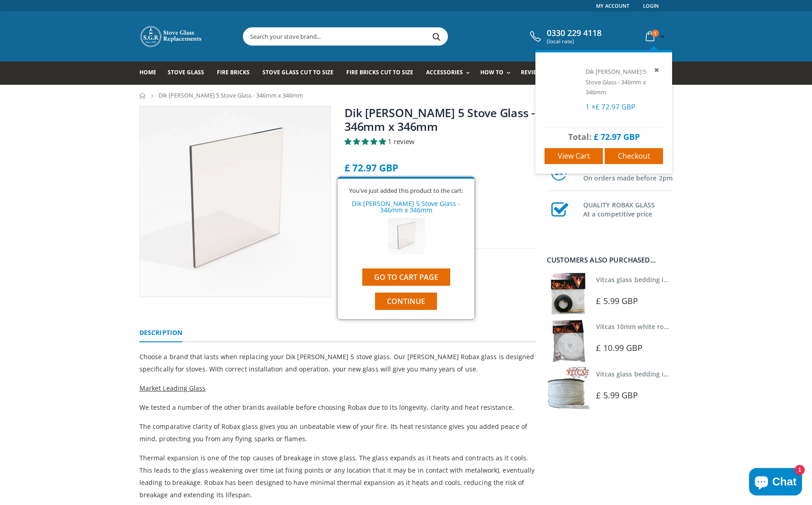 Image resolution: width=812 pixels, height=505 pixels. I want to click on span: The comparative clarity of Robax glass gives you an unbeatable view of your fire. Its heat resist..., so click(333, 432).